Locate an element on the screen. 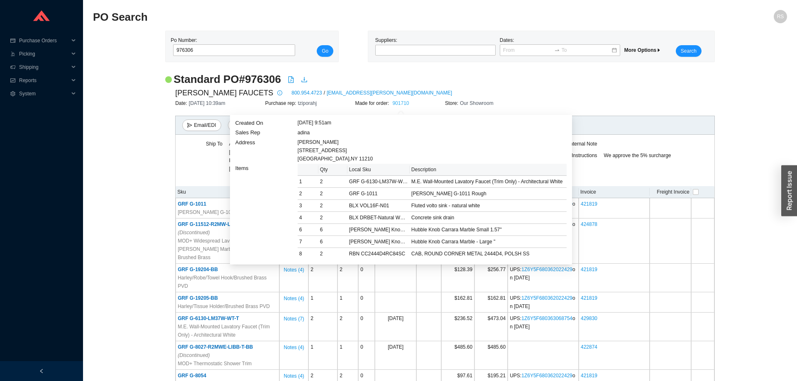  a: file-pdf is located at coordinates (291, 81).